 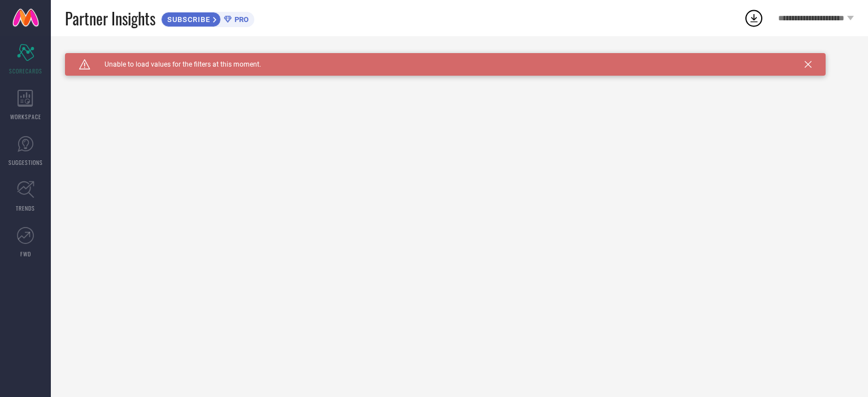 What do you see at coordinates (26, 71) in the screenshot?
I see `span: SCORECARDS` at bounding box center [26, 71].